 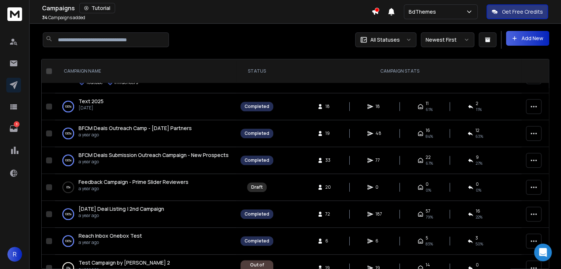 What do you see at coordinates (427, 238) in the screenshot?
I see `span: 5` at bounding box center [427, 238].